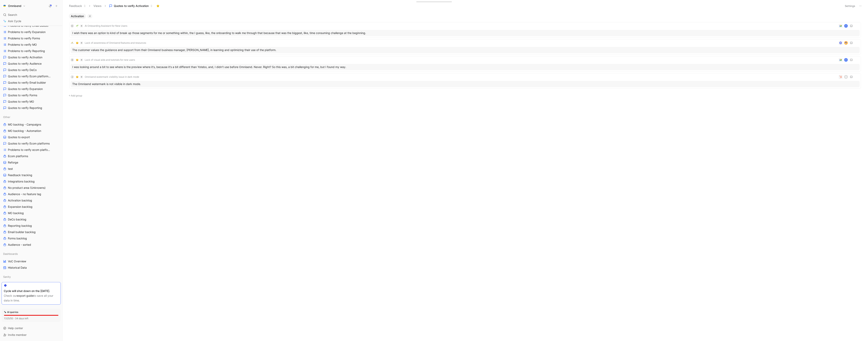 The height and width of the screenshot is (341, 868). I want to click on div: Search, so click(31, 15).